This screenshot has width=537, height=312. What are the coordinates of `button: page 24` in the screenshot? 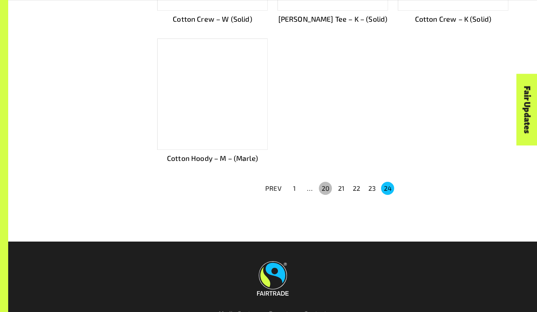 It's located at (388, 188).